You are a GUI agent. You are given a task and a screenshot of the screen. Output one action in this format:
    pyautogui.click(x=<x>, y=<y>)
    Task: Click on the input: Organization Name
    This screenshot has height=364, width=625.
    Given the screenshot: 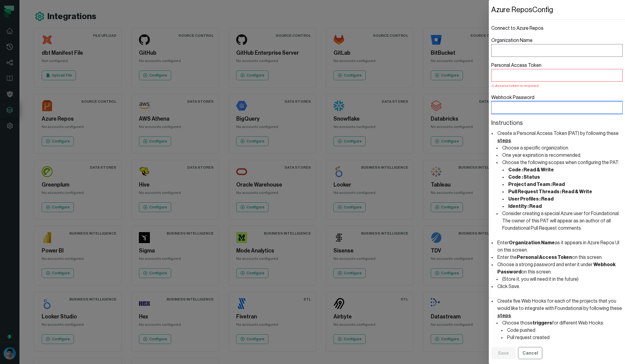 What is the action you would take?
    pyautogui.click(x=557, y=51)
    